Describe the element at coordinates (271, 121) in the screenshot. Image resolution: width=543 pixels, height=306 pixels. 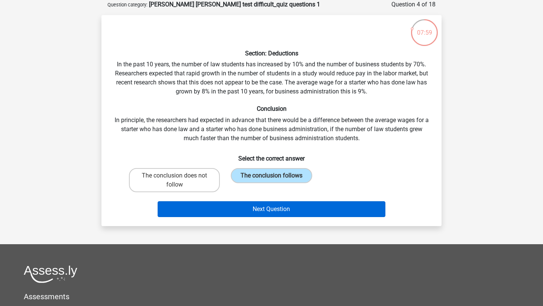
I see `div: In the past 10 years, the number of law students has increased by 10% and the number of business ...` at that location.